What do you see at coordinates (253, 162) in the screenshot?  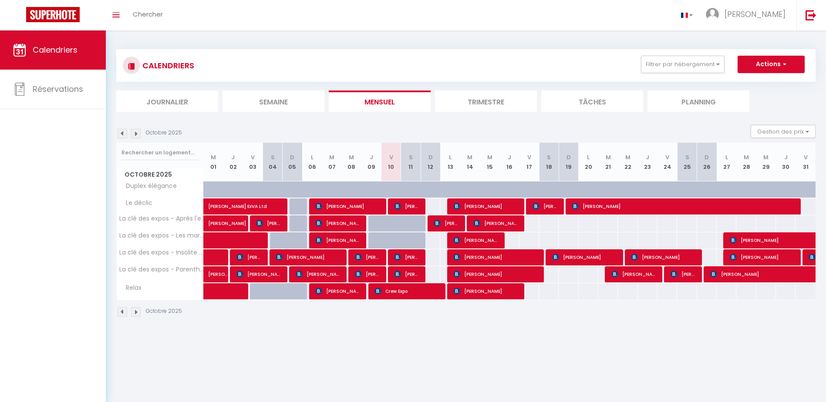 I see `th: 03` at bounding box center [253, 162].